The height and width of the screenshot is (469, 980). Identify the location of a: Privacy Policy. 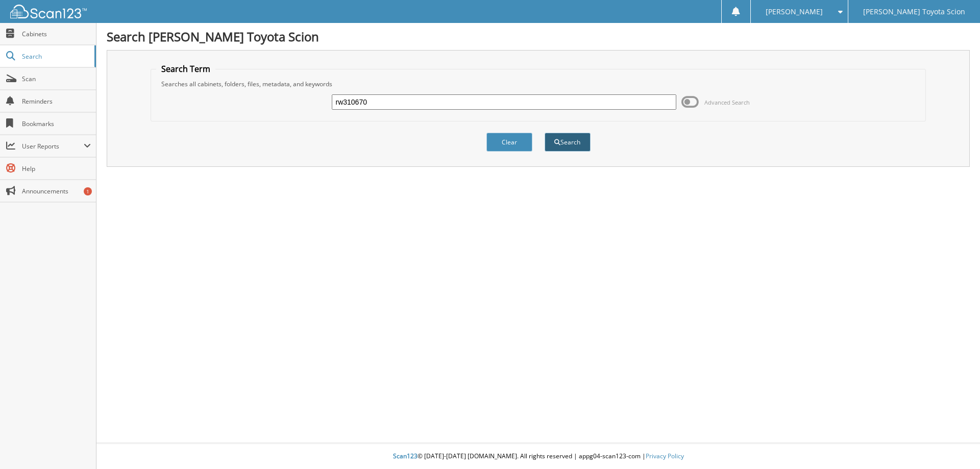
(665, 456).